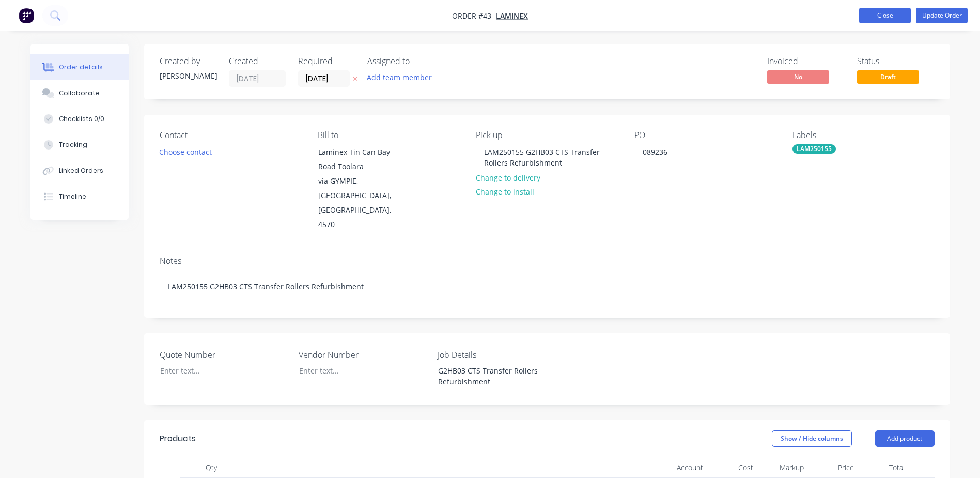  What do you see at coordinates (834, 467) in the screenshot?
I see `div: Price` at bounding box center [834, 467].